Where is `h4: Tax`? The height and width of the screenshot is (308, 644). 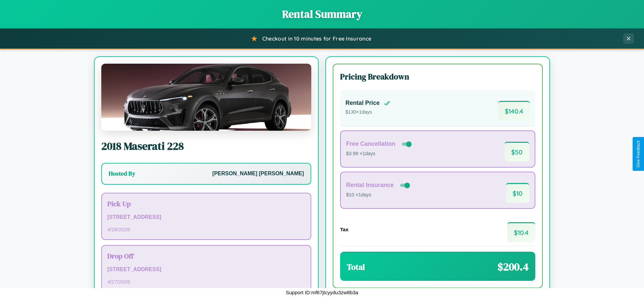
h4: Tax is located at coordinates (344, 229).